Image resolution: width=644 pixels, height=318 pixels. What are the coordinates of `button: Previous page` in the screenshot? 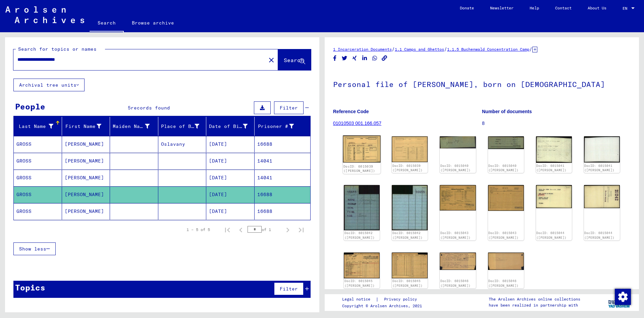 It's located at (241, 230).